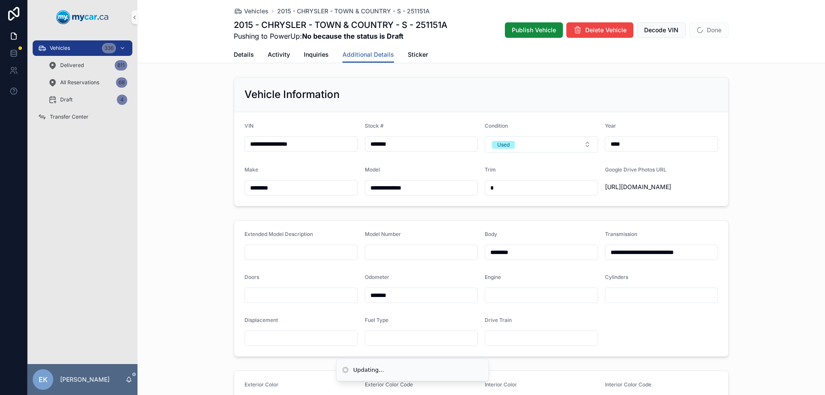 The width and height of the screenshot is (825, 395). I want to click on a: Vehicles336, so click(83, 48).